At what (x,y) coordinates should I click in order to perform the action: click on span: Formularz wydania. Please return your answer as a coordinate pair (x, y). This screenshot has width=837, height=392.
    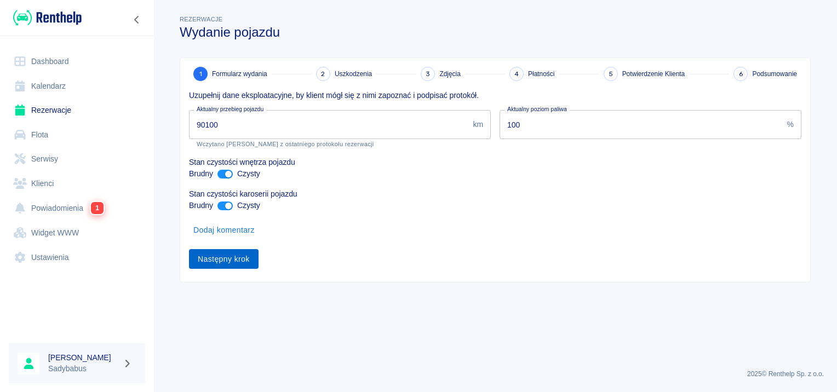
    Looking at the image, I should click on (239, 74).